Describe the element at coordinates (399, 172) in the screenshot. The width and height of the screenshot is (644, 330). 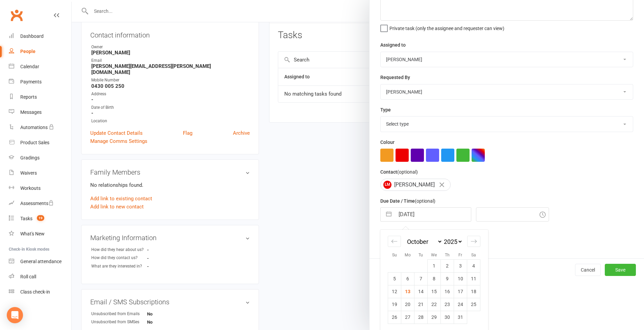
I see `label: Contact` at that location.